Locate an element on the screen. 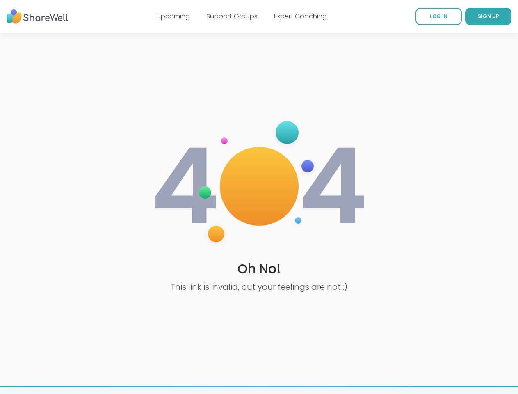  h1: Oh No! is located at coordinates (259, 269).